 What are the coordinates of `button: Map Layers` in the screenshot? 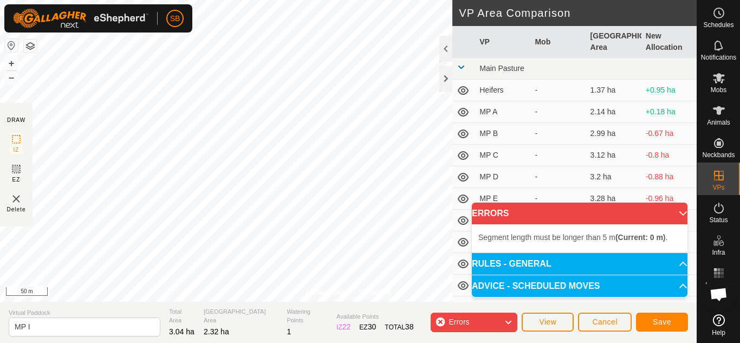 It's located at (30, 46).